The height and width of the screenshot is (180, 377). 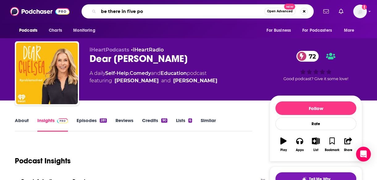 I want to click on span: 72, so click(x=310, y=56).